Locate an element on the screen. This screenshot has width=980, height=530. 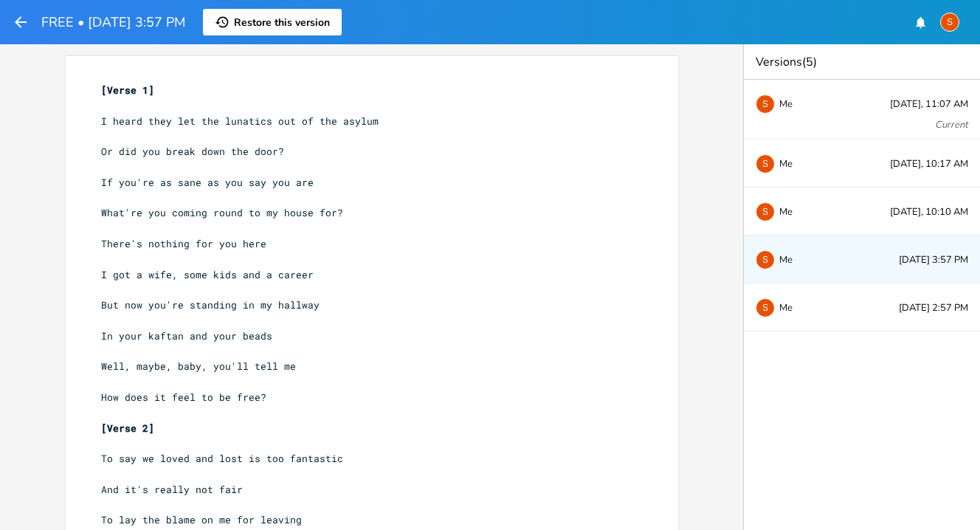
div: Versions (5) is located at coordinates (862, 62).